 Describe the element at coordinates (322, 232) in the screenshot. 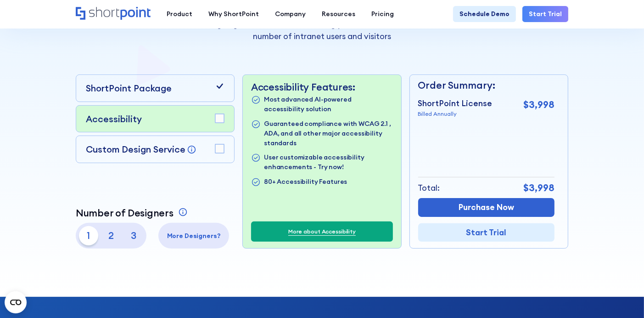

I see `a: More about Accessibility` at that location.